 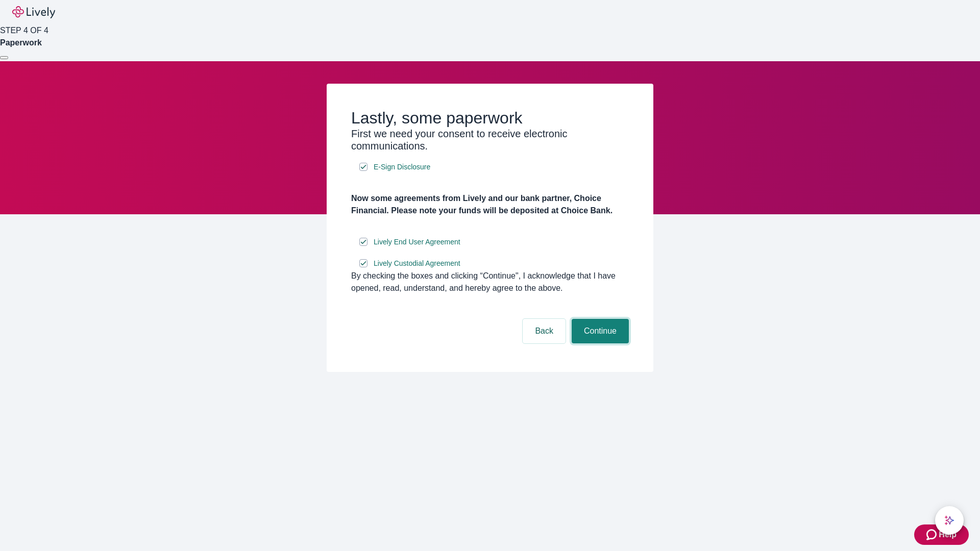 What do you see at coordinates (941, 534) in the screenshot?
I see `button: Zendesk support iconHelp` at bounding box center [941, 534].